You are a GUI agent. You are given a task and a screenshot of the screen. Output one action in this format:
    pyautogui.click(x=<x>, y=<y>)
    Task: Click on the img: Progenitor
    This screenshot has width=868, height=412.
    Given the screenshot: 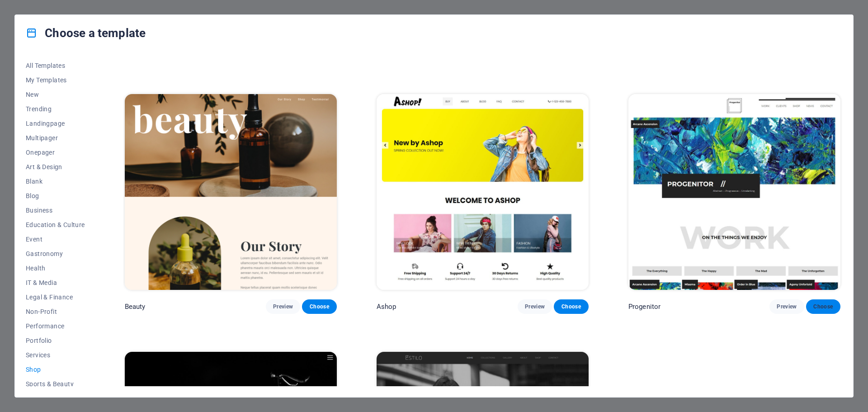 What is the action you would take?
    pyautogui.click(x=735, y=192)
    